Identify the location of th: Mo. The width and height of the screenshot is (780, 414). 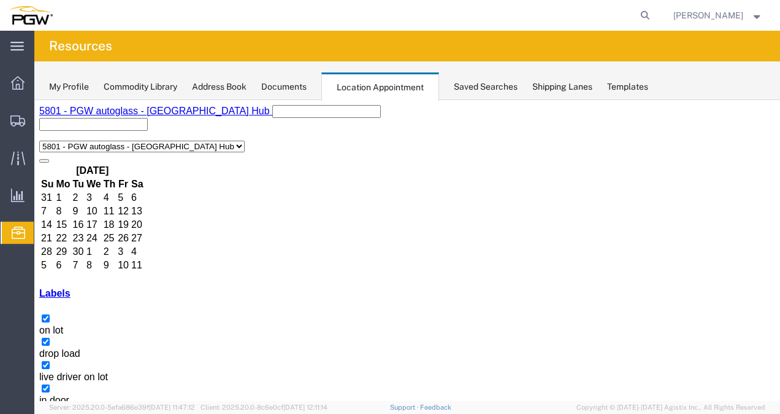
(28, 84).